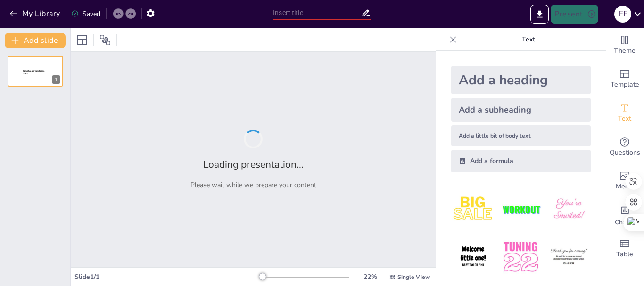  Describe the element at coordinates (625, 152) in the screenshot. I see `span: Questions` at that location.